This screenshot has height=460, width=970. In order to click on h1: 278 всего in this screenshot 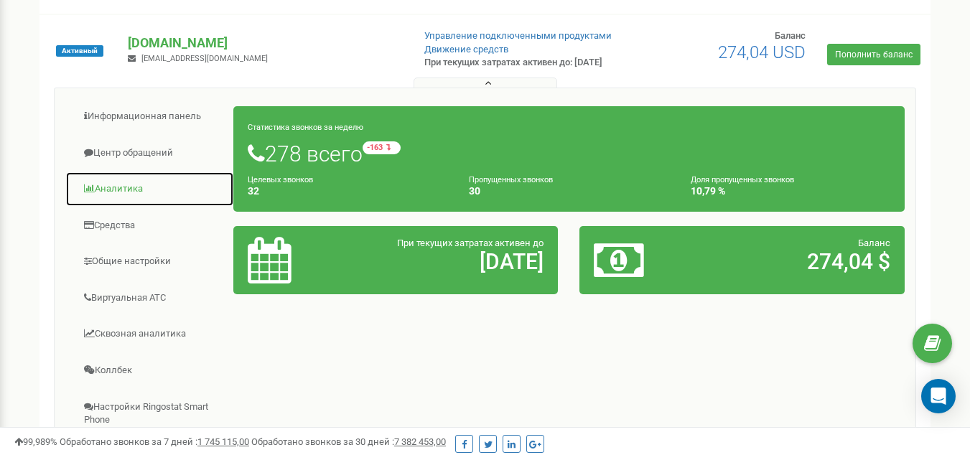, I will do `click(568, 154)`.